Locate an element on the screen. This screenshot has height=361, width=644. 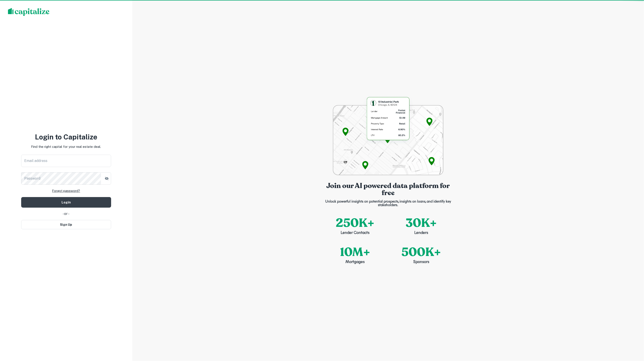
p: Find the right capital for your real estate deal. is located at coordinates (66, 146).